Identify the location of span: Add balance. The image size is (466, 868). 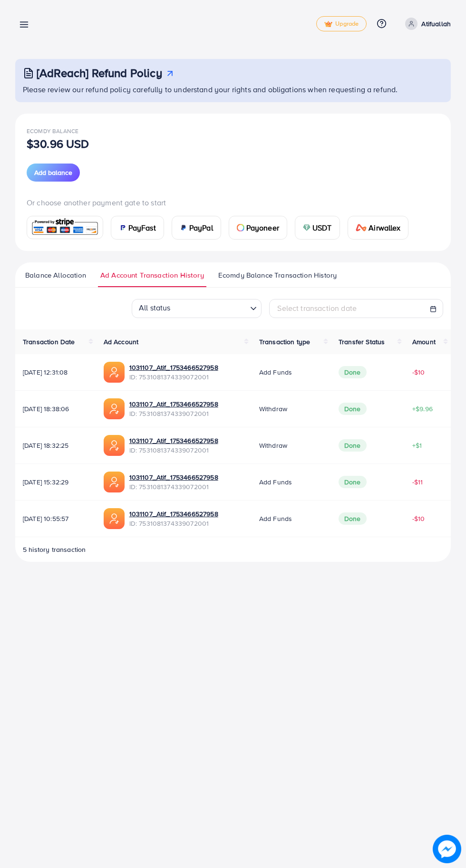
(53, 173).